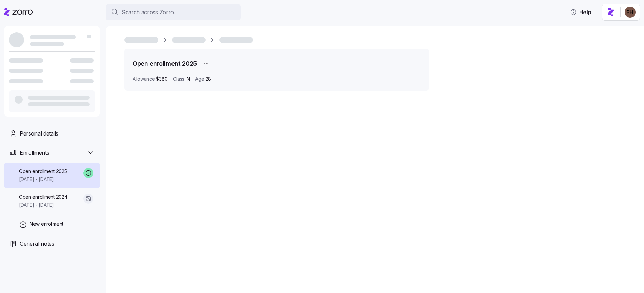 The image size is (644, 293). I want to click on button: Help, so click(580, 12).